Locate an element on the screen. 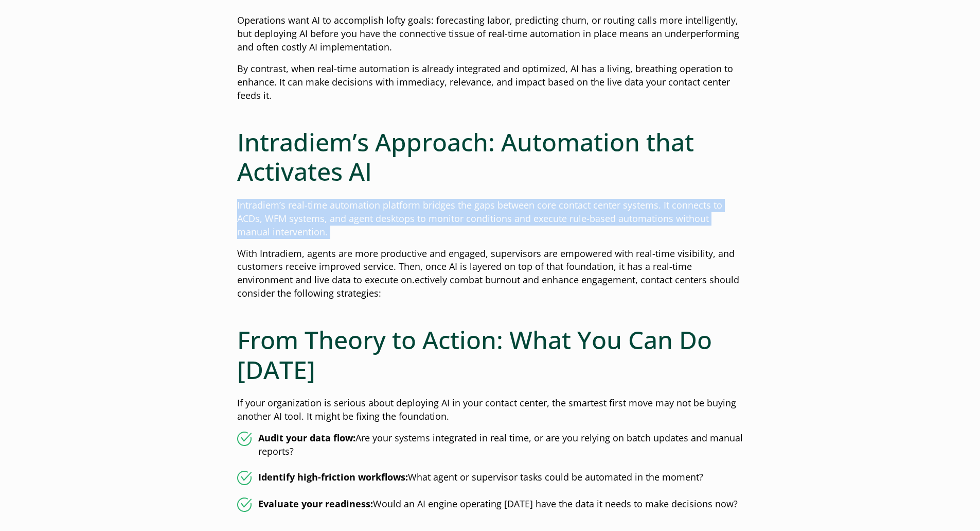 The image size is (980, 531). strong: Audit your data flow: is located at coordinates (306, 437).